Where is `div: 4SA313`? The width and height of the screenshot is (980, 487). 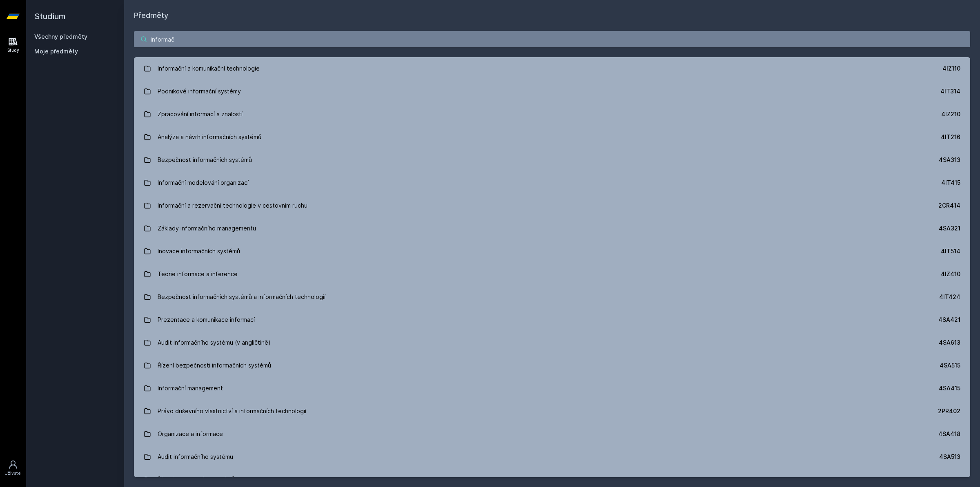
div: 4SA313 is located at coordinates (950, 160).